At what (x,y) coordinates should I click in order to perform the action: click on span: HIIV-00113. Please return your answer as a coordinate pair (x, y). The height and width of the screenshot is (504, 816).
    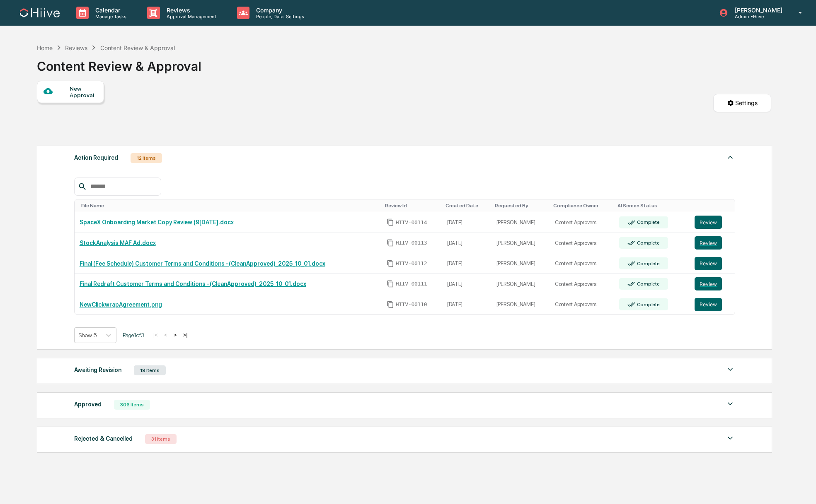
    Looking at the image, I should click on (411, 243).